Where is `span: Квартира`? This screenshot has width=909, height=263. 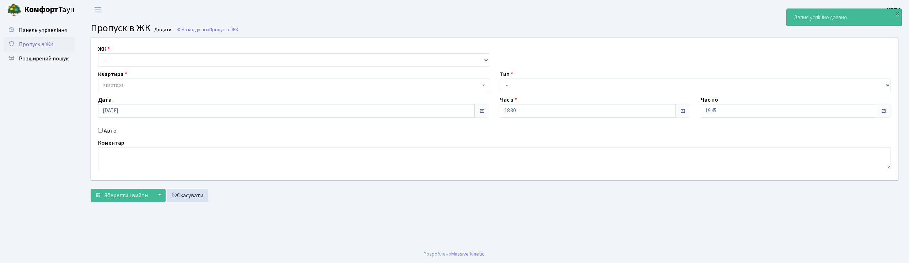 span: Квартира is located at coordinates (113, 85).